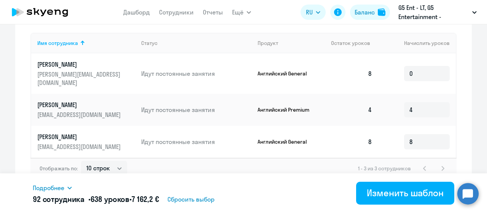  What do you see at coordinates (381, 12) in the screenshot?
I see `img: balance` at bounding box center [381, 12].